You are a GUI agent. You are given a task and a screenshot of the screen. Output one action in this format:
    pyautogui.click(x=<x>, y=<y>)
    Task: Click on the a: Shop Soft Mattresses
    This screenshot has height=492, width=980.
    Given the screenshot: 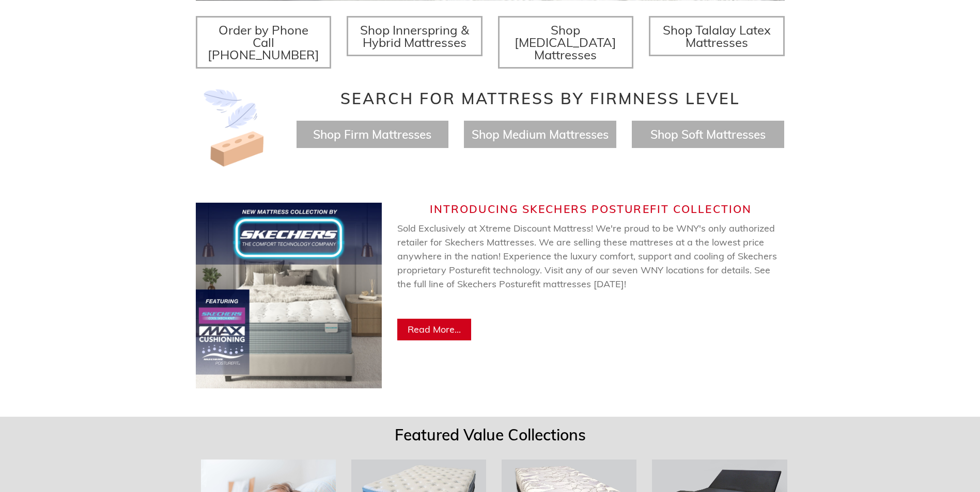 What is the action you would take?
    pyautogui.click(x=708, y=135)
    